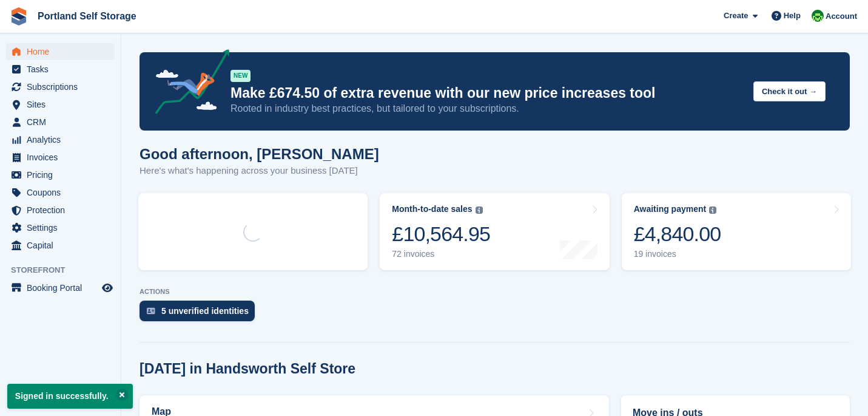 This screenshot has width=868, height=416. What do you see at coordinates (66, 270) in the screenshot?
I see `span: Storefront` at bounding box center [66, 270].